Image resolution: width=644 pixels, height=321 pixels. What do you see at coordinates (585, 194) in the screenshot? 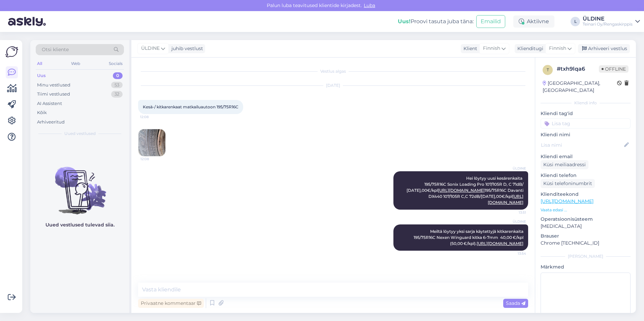
I see `p: Klienditeekond` at bounding box center [585, 194].